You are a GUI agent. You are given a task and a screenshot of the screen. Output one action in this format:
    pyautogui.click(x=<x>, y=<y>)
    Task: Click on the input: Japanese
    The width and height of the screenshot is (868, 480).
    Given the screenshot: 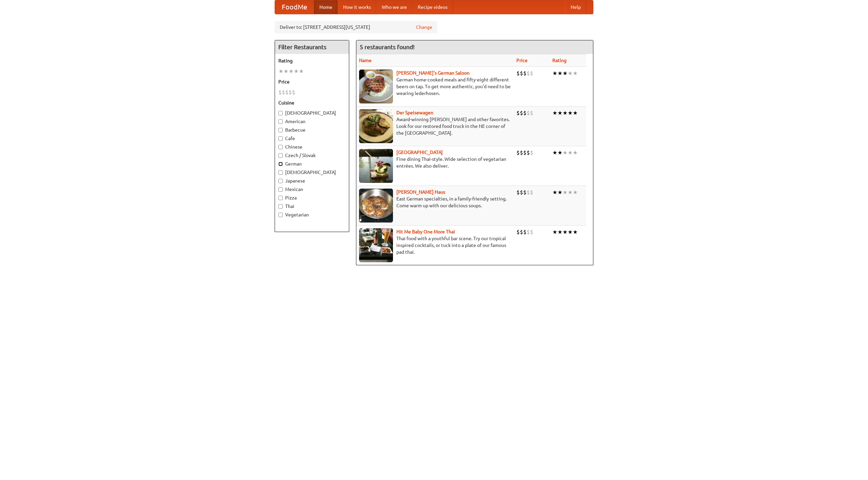 What is the action you would take?
    pyautogui.click(x=281, y=180)
    